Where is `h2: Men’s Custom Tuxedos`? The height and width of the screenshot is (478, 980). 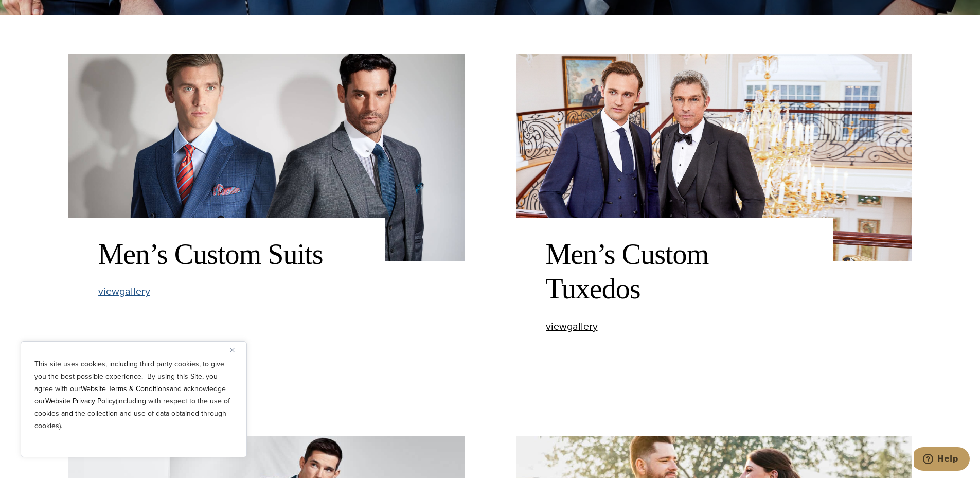
h2: Men’s Custom Tuxedos is located at coordinates (675, 271).